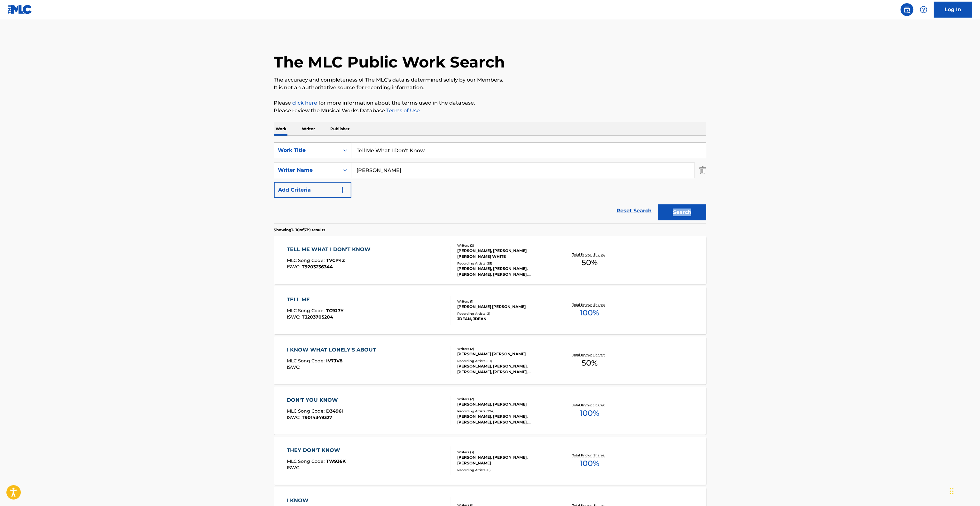  Describe the element at coordinates (342, 190) in the screenshot. I see `img: 9d2ae6d4665cec9f34b9.svg` at that location.